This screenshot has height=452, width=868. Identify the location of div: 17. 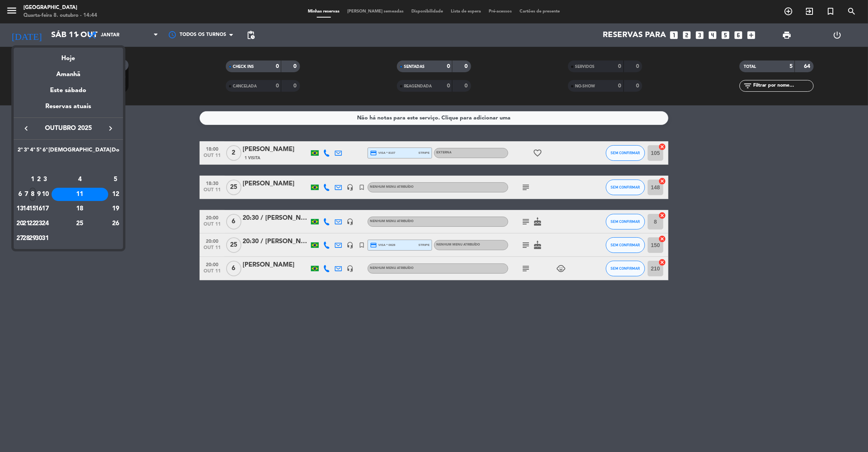
(45, 209).